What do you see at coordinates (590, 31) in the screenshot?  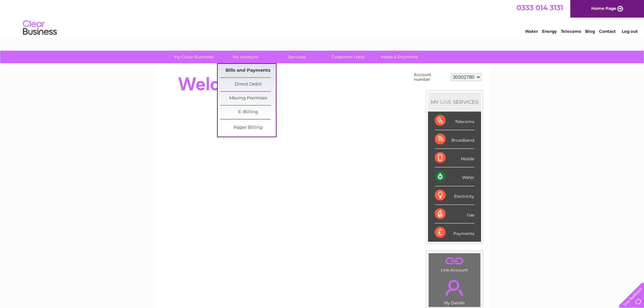 I see `a: Blog` at bounding box center [590, 31].